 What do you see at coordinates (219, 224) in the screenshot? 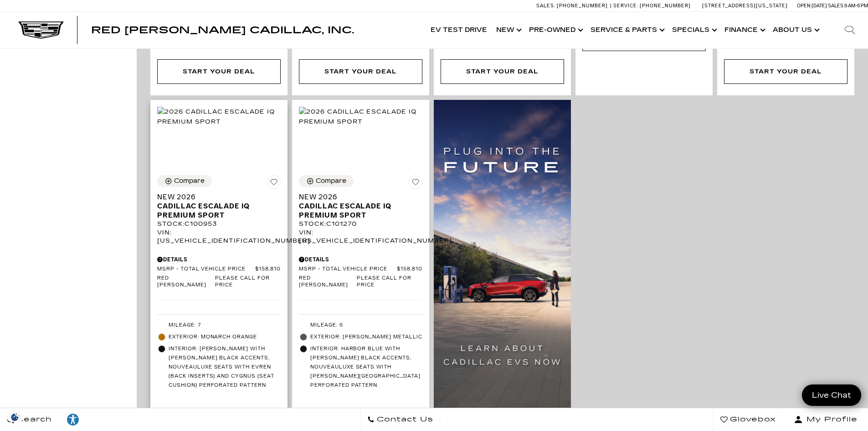
I see `div: Stock : C100953` at bounding box center [219, 224].